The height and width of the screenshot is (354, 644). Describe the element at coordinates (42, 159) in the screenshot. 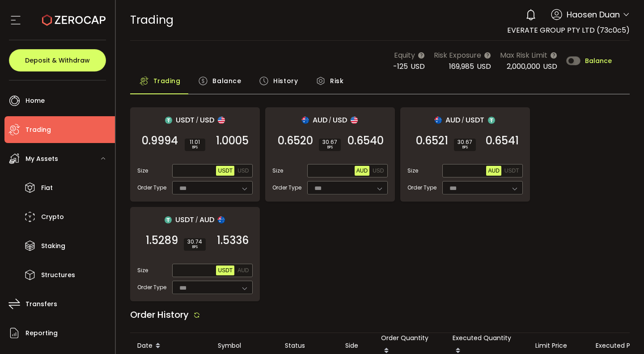

I see `span: My Assets` at that location.